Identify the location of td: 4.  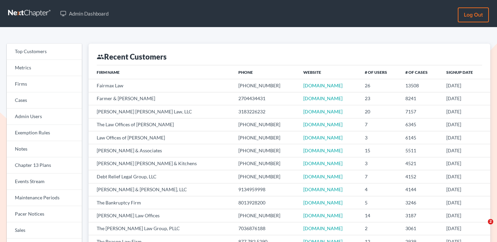
(380, 189).